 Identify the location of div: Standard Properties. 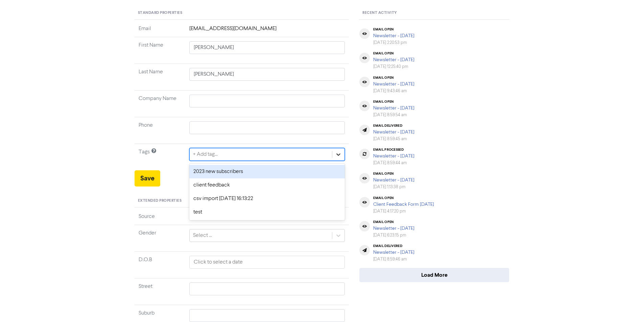
(242, 13).